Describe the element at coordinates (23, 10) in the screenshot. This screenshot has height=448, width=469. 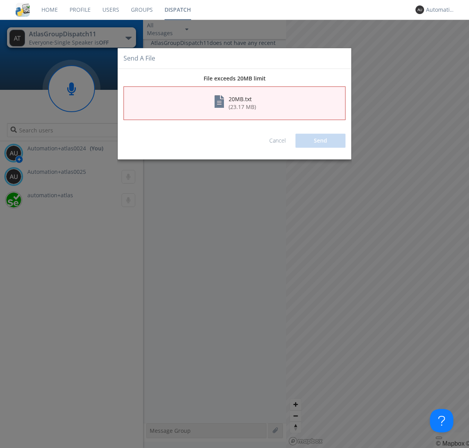
I see `img: cddb5a64eb264b2086981ab96f4c1ba7` at that location.